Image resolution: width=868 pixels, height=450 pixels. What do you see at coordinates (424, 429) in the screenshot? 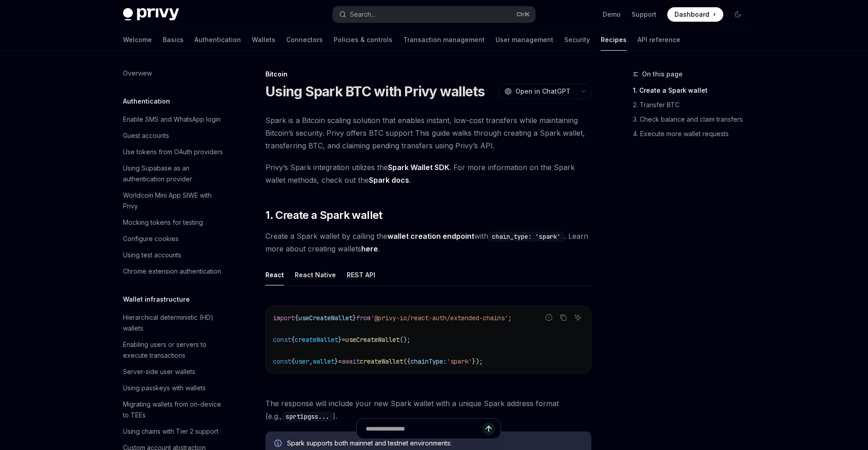
I see `input: Ask a question...` at bounding box center [424, 429].